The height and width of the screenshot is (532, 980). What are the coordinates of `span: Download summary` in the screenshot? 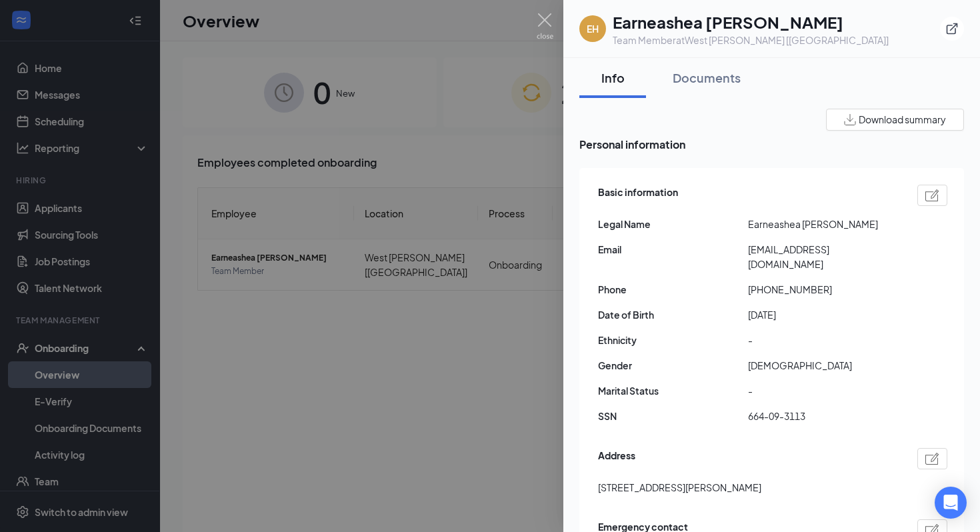 It's located at (902, 119).